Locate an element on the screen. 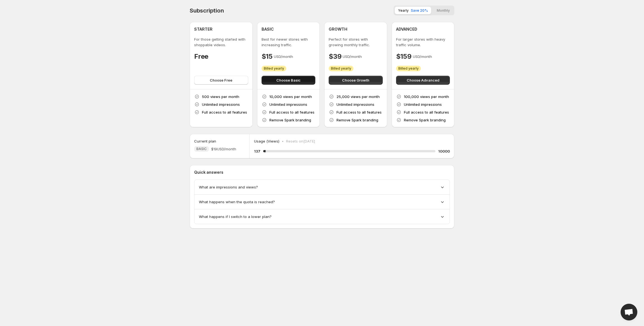  p: For larger stores with heavy traffic volume. is located at coordinates (423, 42).